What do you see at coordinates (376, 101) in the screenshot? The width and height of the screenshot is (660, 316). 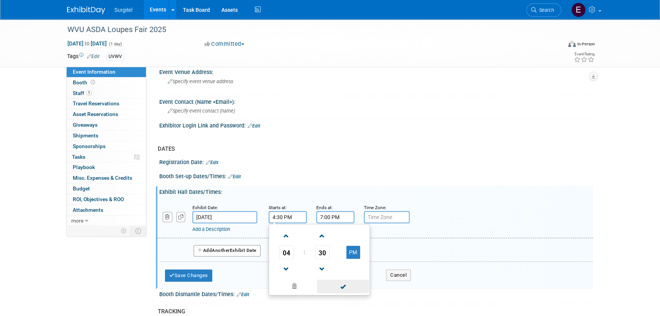 I see `div: Event Contact (Name <Email>):` at bounding box center [376, 101].